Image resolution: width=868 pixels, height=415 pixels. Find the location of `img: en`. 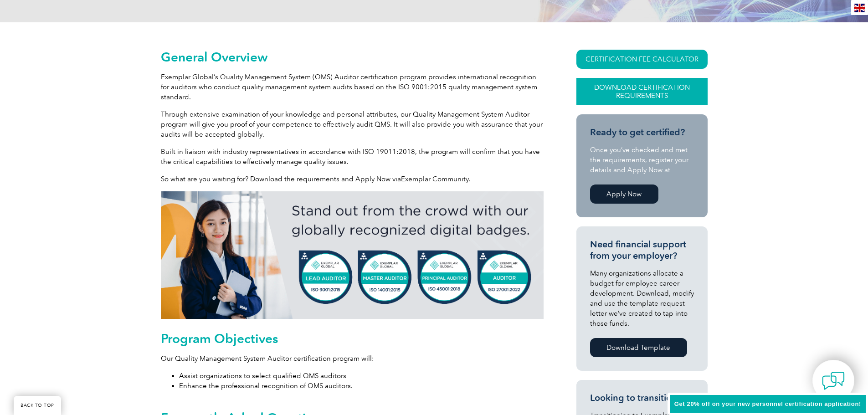

img: en is located at coordinates (859, 8).